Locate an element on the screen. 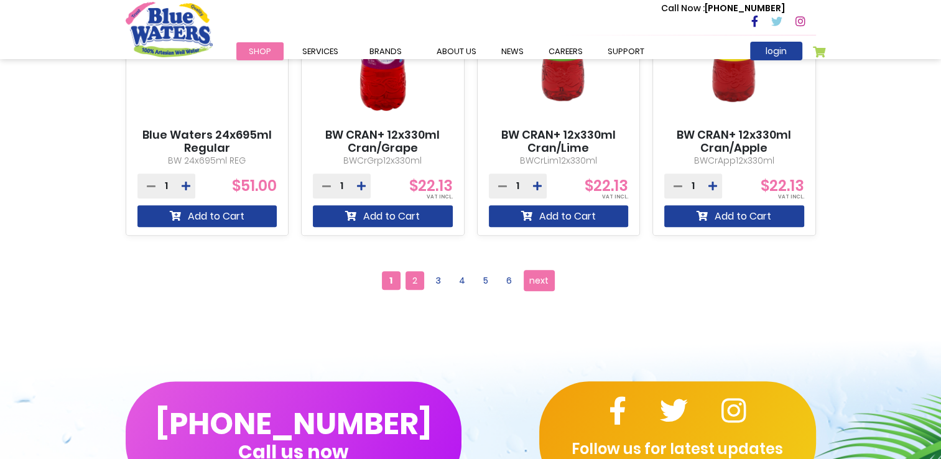 The height and width of the screenshot is (459, 941). a: support is located at coordinates (626, 51).